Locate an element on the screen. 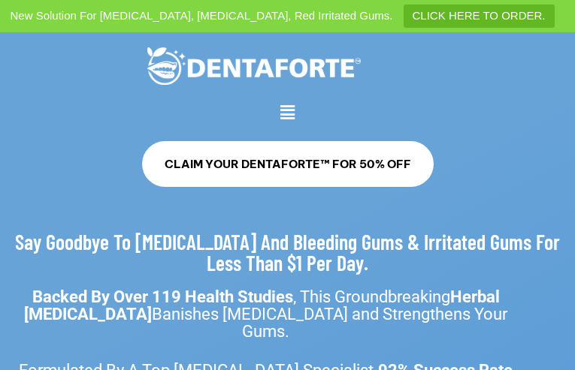 The image size is (575, 370). strong: Backed By Over 119 Health Studies is located at coordinates (162, 297).